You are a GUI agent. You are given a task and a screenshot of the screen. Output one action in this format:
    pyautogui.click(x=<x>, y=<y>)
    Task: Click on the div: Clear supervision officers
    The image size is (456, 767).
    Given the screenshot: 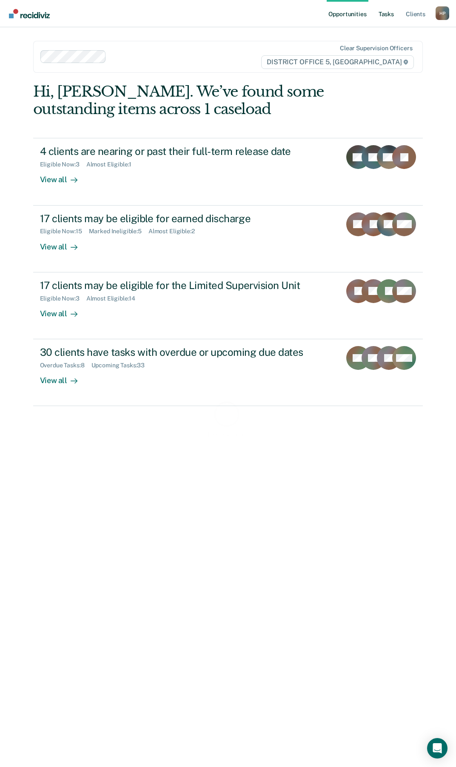 What is the action you would take?
    pyautogui.click(x=376, y=48)
    